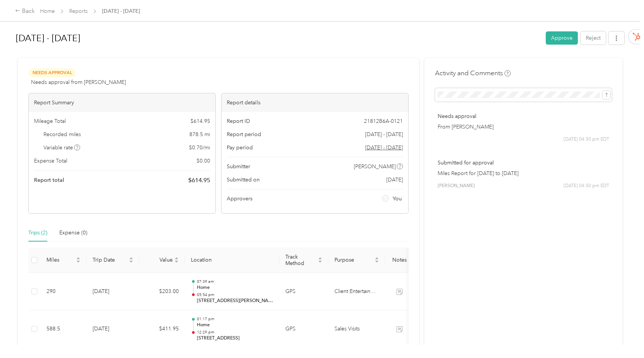  I want to click on span: Expense Total, so click(51, 161).